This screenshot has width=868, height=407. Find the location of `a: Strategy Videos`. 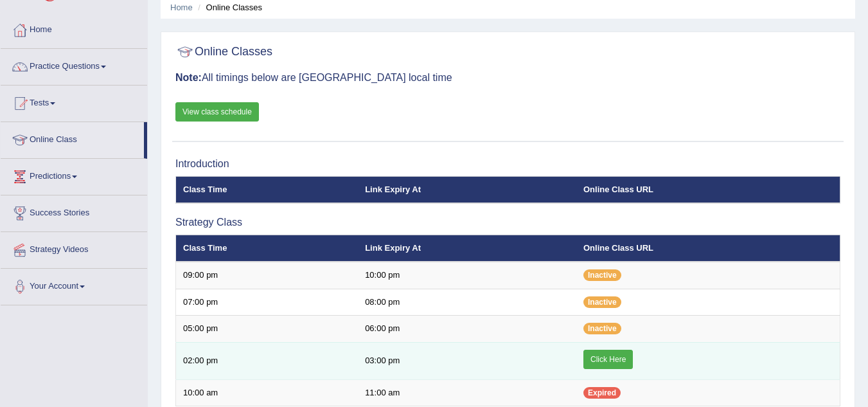

a: Strategy Videos is located at coordinates (74, 248).